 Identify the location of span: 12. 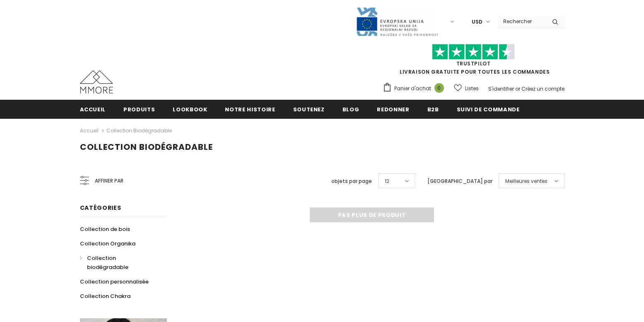
(387, 181).